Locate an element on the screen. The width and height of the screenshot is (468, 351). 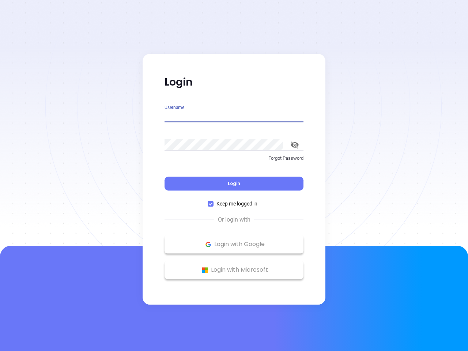
p: Forgot Password is located at coordinates (234, 158).